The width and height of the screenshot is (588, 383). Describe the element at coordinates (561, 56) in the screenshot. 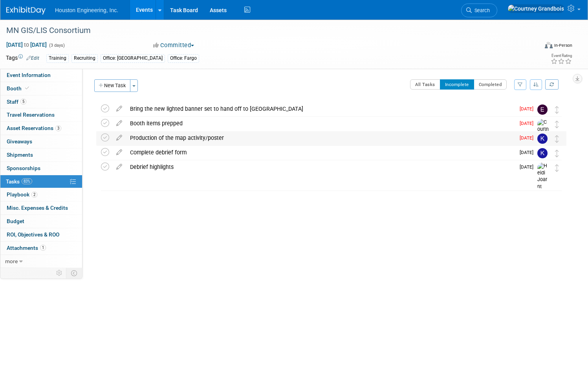

I see `div: Event Rating` at that location.